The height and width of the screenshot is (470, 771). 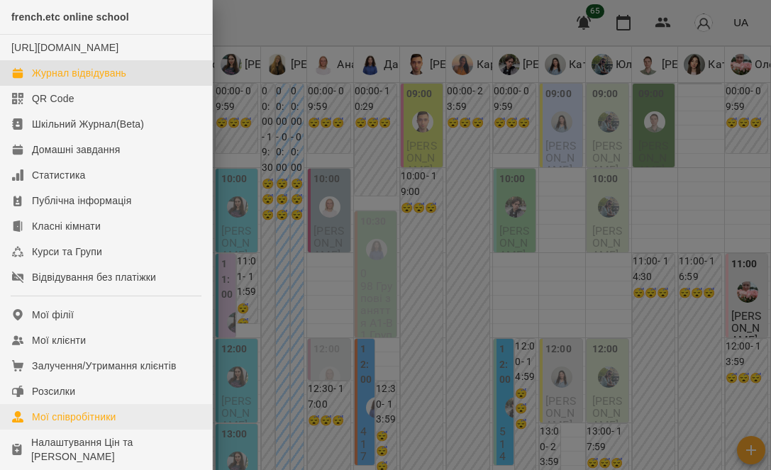 What do you see at coordinates (74, 417) in the screenshot?
I see `div: Мої співробітники` at bounding box center [74, 417].